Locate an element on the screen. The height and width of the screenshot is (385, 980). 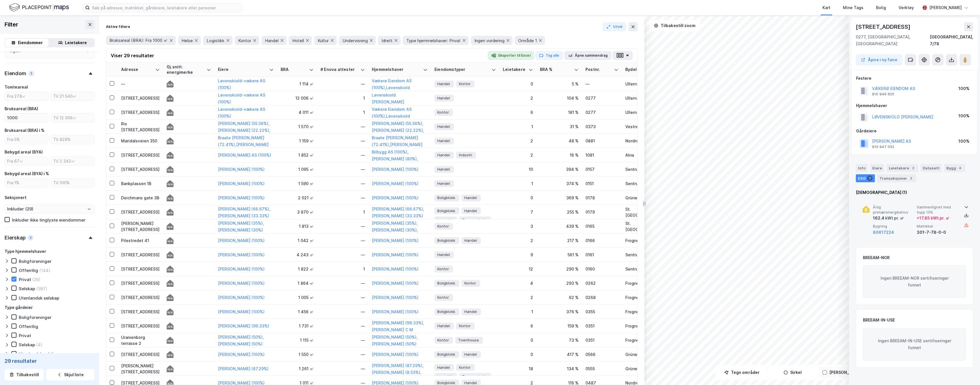
div: Sentrum is located at coordinates (642, 254).